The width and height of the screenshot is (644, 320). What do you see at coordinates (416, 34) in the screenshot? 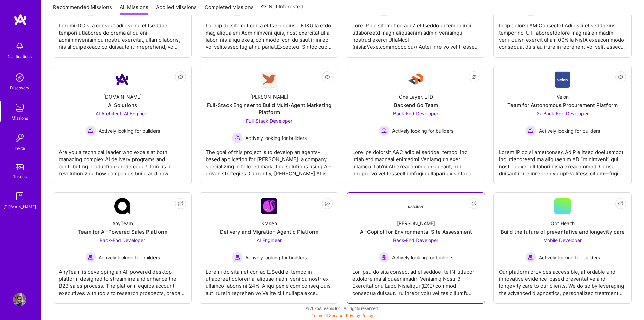
I see `div: Lore.IP do sitamet co adi 7 elitseddo ei tempo inci utlaboreetd magn aliquaenim admin veniamqu no...` at bounding box center [416, 34].